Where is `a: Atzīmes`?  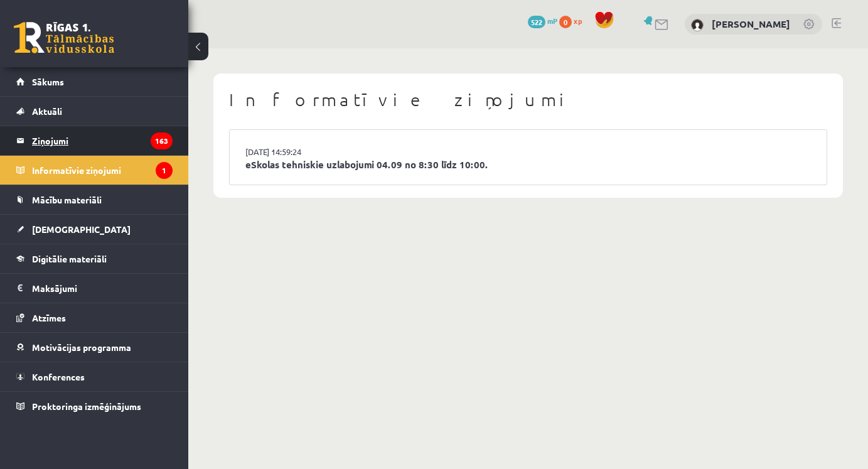 a: Atzīmes is located at coordinates (94, 318).